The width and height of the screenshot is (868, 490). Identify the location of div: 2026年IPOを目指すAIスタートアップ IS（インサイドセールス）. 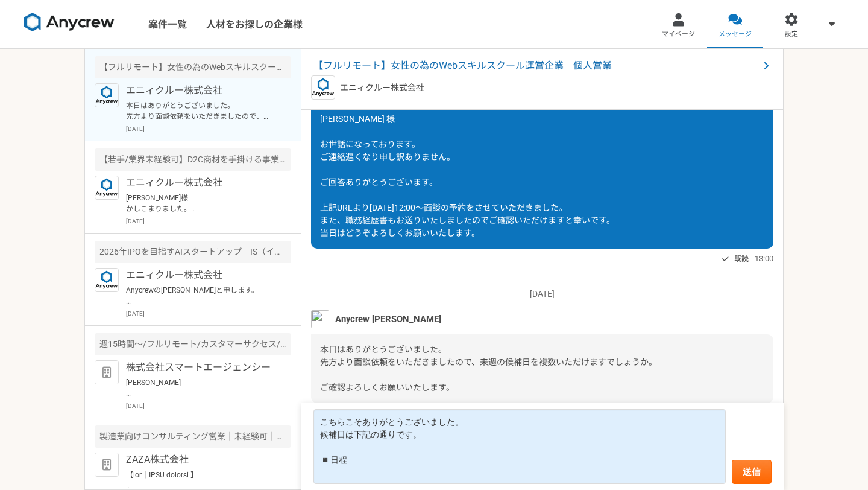
(193, 251).